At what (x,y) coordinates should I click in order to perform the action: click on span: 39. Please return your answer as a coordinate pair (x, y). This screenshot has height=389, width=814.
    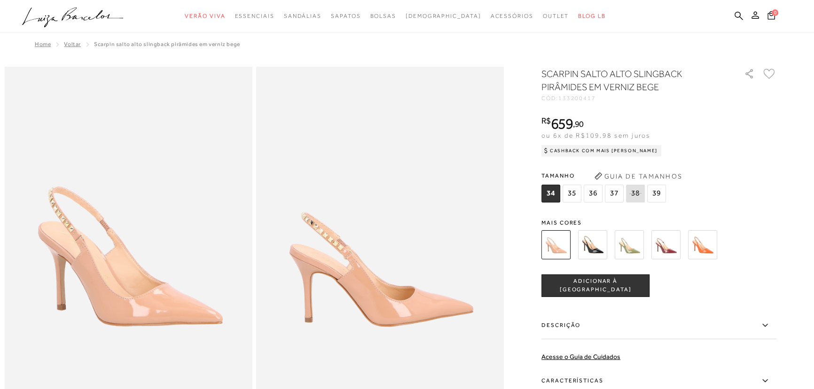
    Looking at the image, I should click on (657, 194).